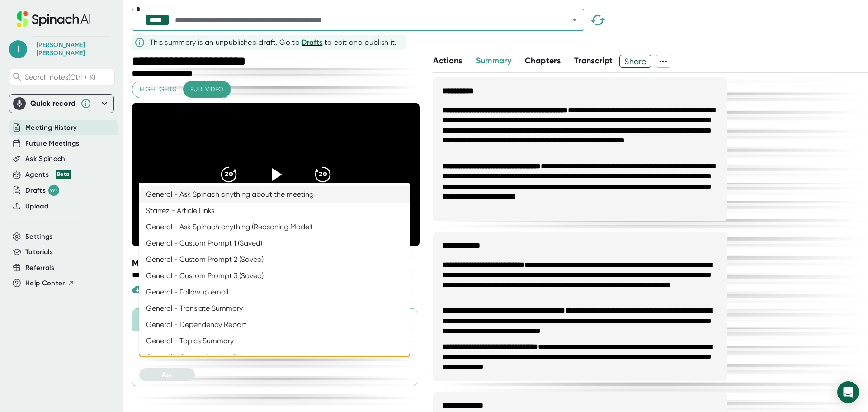  I want to click on span: Help Center, so click(45, 283).